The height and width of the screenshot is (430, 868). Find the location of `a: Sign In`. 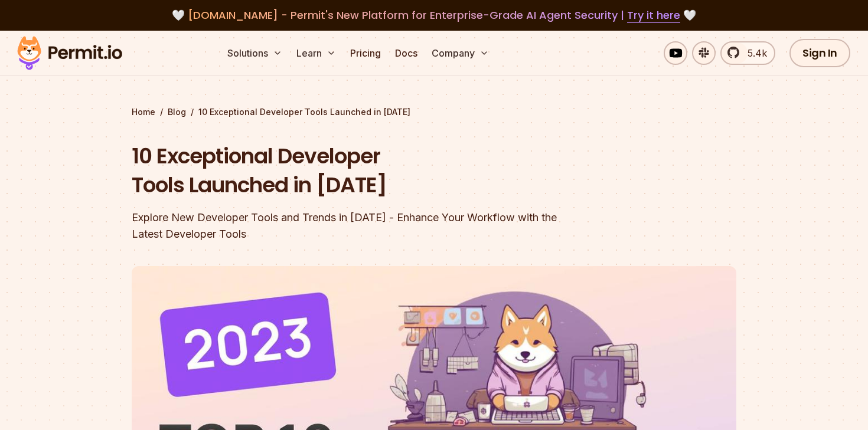

a: Sign In is located at coordinates (820, 53).